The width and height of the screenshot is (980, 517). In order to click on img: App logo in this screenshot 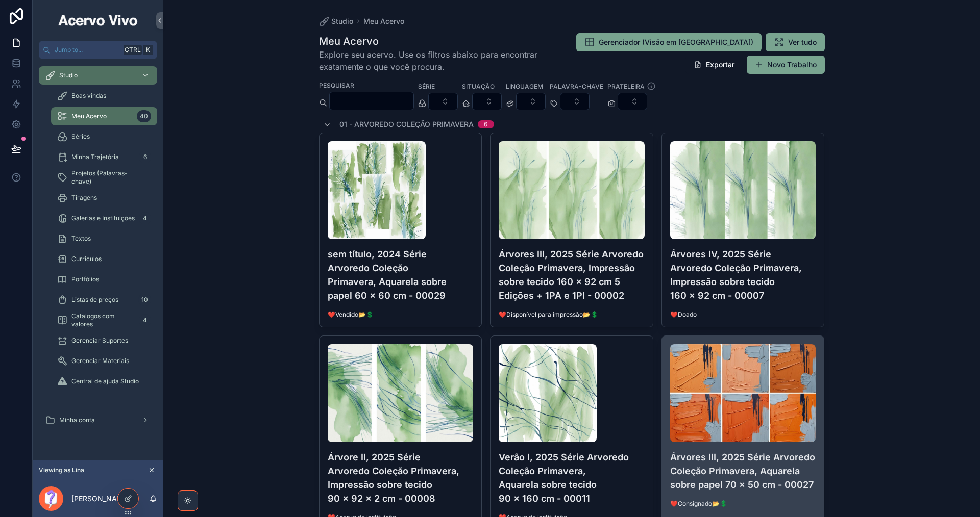, I will do `click(98, 21)`.